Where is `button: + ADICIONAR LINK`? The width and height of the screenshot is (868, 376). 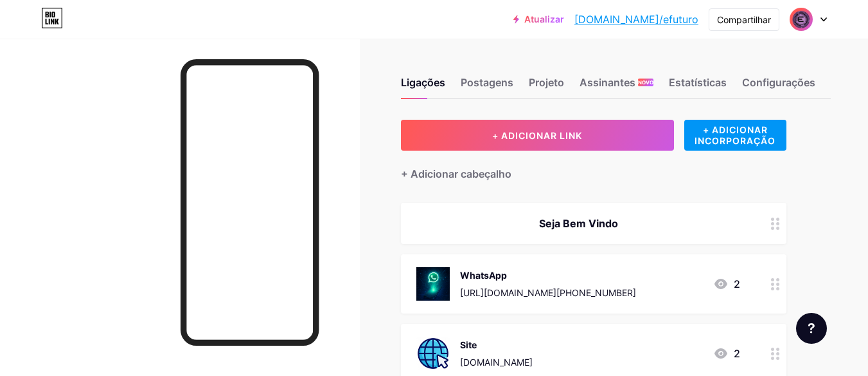
button: + ADICIONAR LINK is located at coordinates (537, 135).